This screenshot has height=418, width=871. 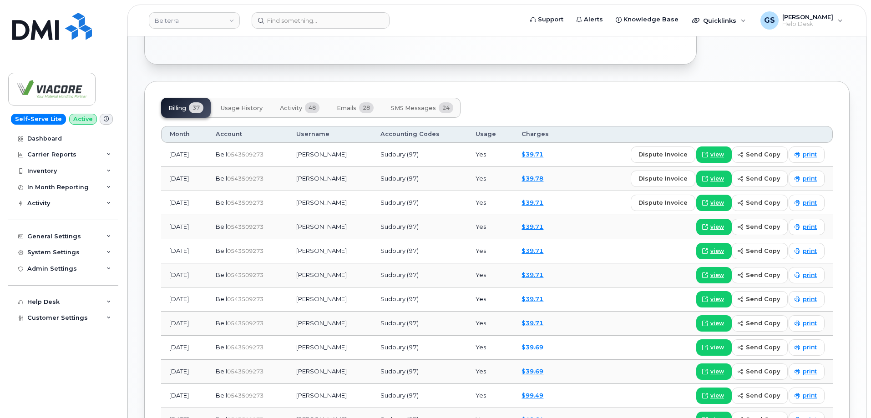 What do you see at coordinates (647, 20) in the screenshot?
I see `a: Knowledge Base` at bounding box center [647, 20].